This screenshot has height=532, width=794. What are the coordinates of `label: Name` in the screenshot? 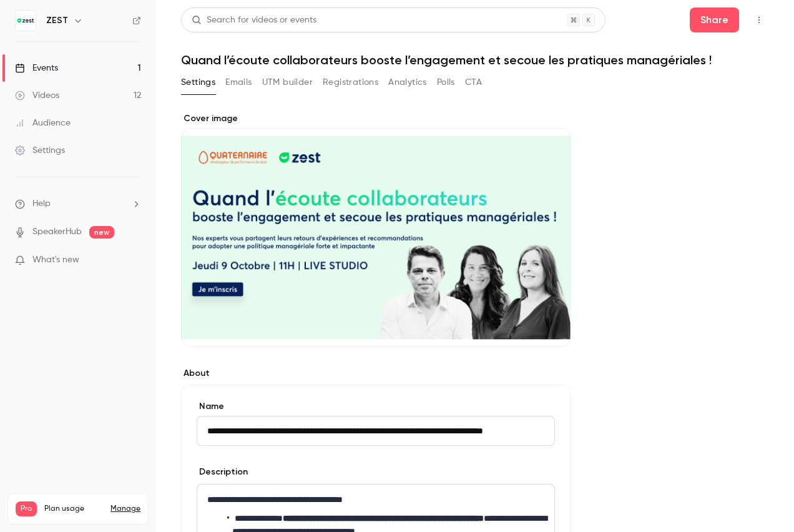 It's located at (376, 406).